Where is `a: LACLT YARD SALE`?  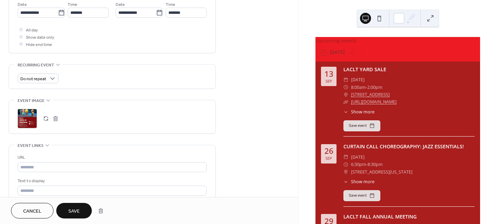 a: LACLT YARD SALE is located at coordinates (365, 69).